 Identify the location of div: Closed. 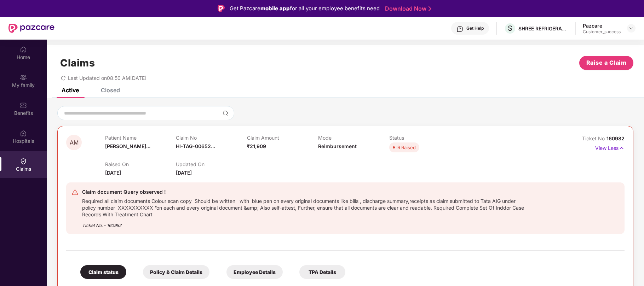
(110, 90).